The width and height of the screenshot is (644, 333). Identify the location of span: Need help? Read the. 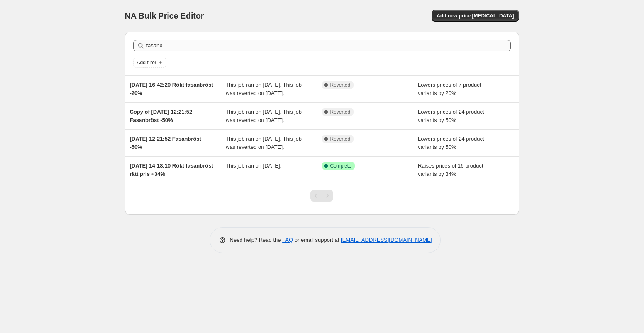
(256, 239).